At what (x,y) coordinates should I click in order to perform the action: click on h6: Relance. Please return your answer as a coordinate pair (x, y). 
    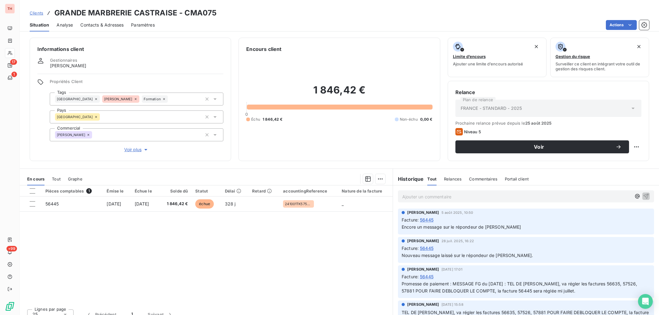
    Looking at the image, I should click on (548, 92).